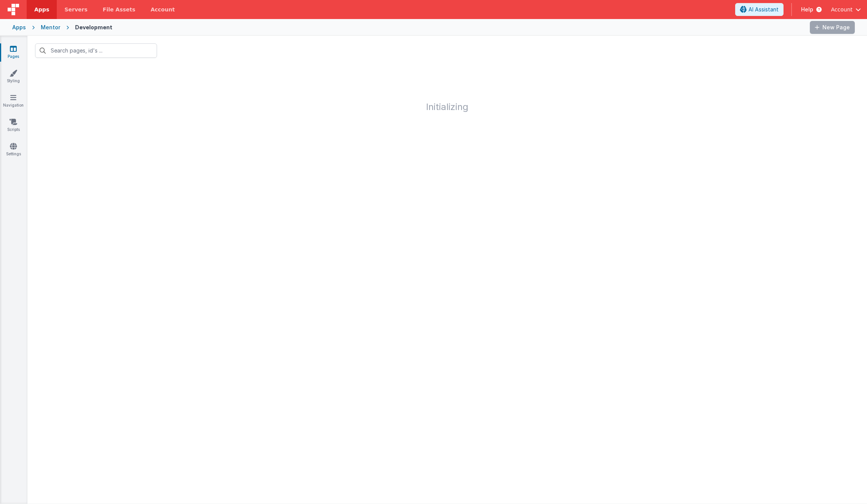 This screenshot has height=504, width=867. What do you see at coordinates (94, 27) in the screenshot?
I see `div: Development` at bounding box center [94, 27].